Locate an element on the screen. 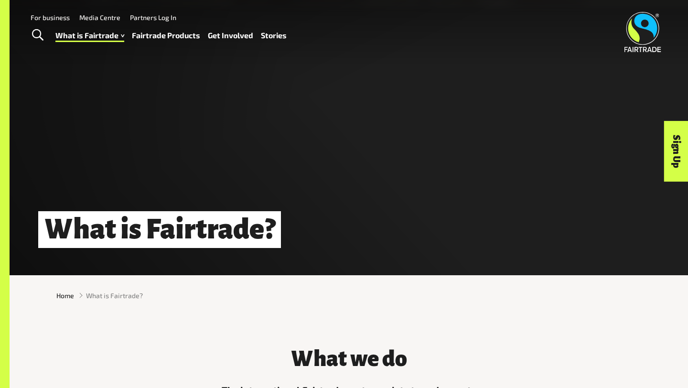 This screenshot has height=388, width=688. a: Home is located at coordinates (65, 295).